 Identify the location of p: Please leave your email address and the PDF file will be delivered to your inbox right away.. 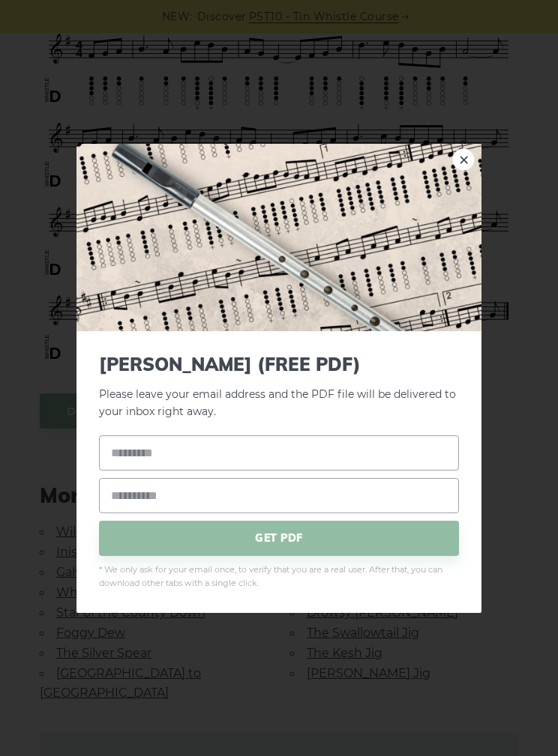
(279, 386).